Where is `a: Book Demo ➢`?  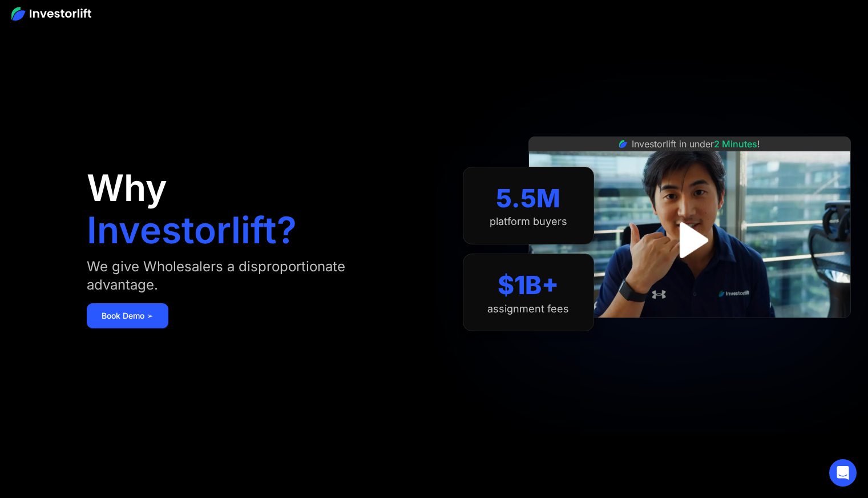 a: Book Demo ➢ is located at coordinates (128, 315).